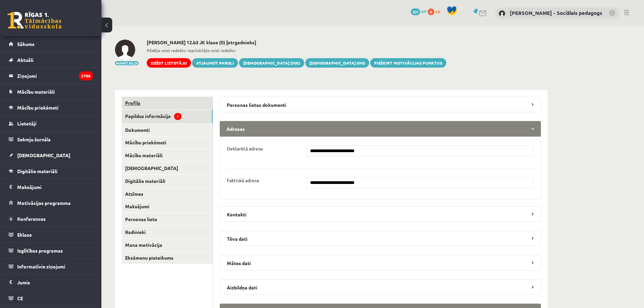 The height and width of the screenshot is (308, 644). Describe the element at coordinates (245, 149) in the screenshot. I see `p: Deklarētā adrese` at that location.